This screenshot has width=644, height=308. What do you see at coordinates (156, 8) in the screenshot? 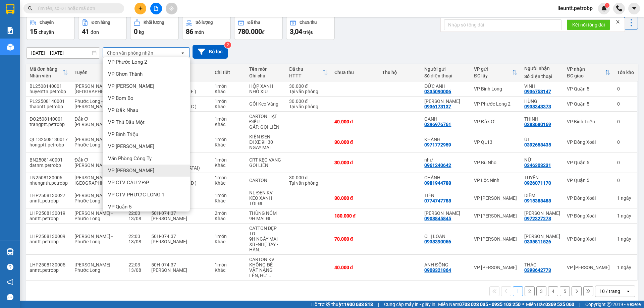
I see `span: file-add` at bounding box center [156, 8].